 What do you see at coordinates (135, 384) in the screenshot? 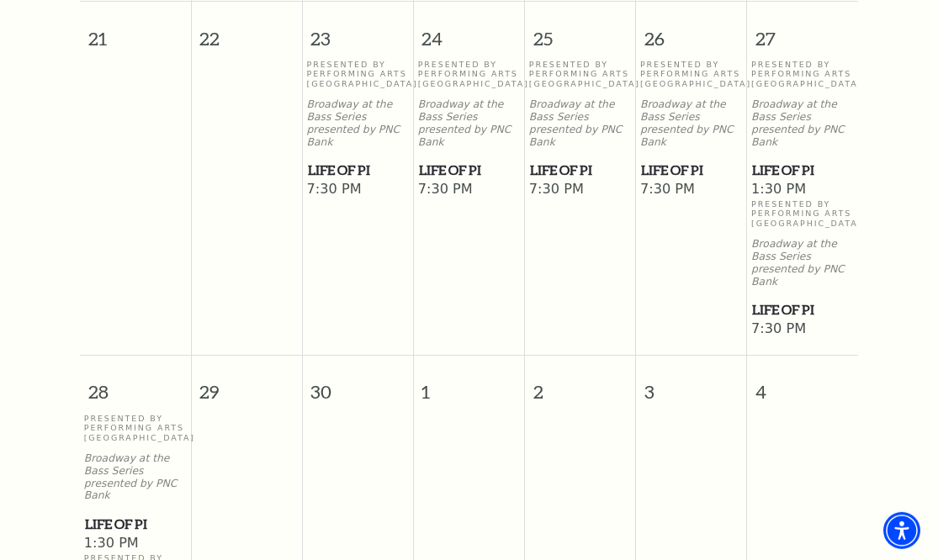
I see `span: 28` at bounding box center [135, 384].